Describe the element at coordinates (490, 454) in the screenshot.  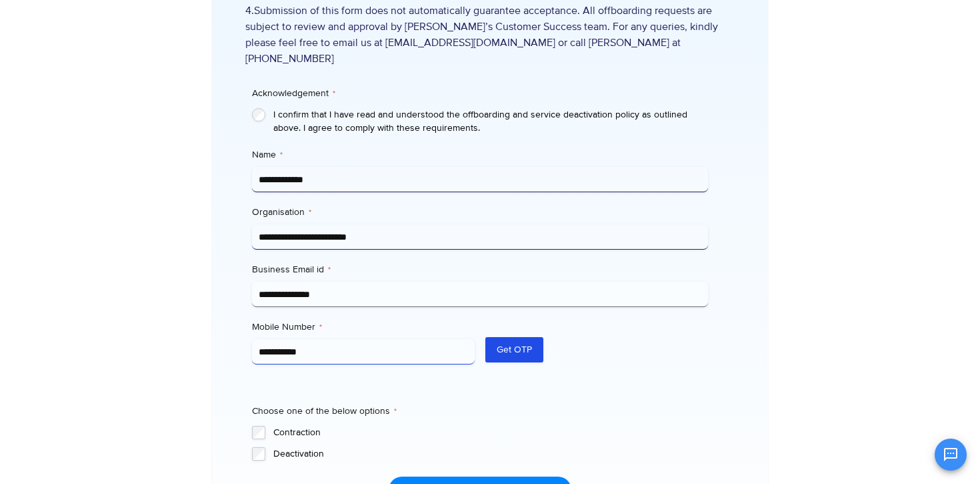
I see `label: Deactivation` at that location.